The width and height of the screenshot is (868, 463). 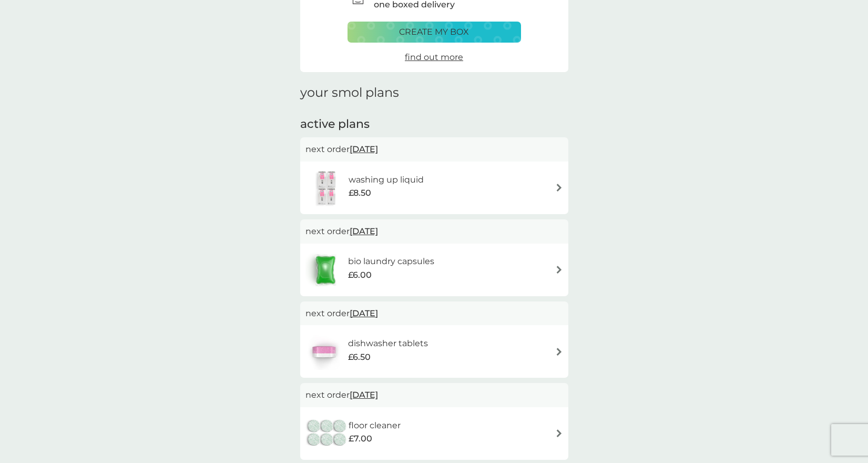 I want to click on button: create my box, so click(x=434, y=32).